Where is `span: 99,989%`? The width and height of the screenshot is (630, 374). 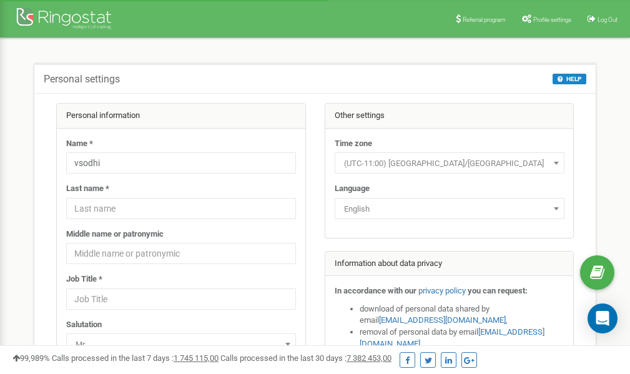
span: 99,989% is located at coordinates (31, 358).